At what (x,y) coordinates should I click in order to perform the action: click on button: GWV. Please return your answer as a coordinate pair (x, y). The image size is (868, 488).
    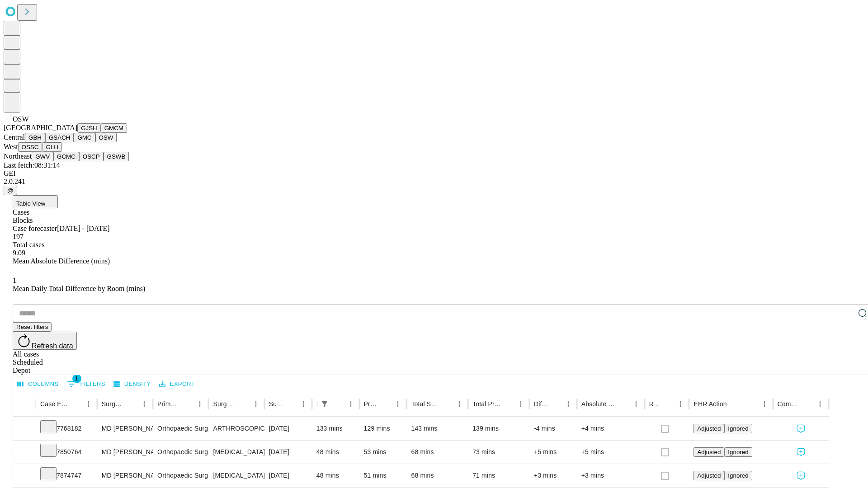
    Looking at the image, I should click on (43, 156).